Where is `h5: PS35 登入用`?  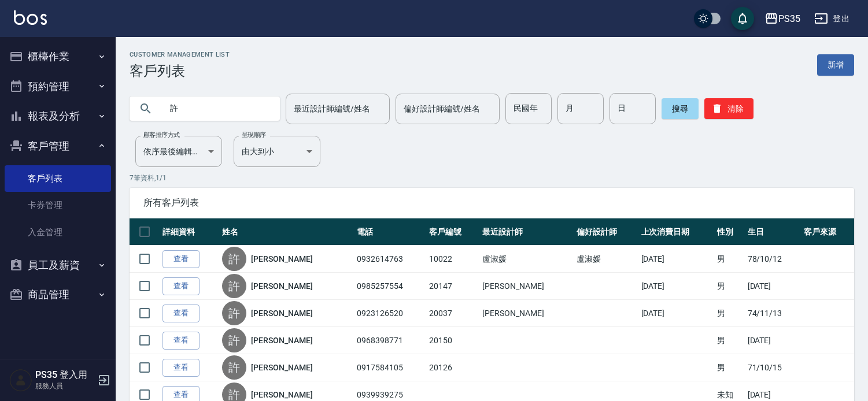 h5: PS35 登入用 is located at coordinates (65, 375).